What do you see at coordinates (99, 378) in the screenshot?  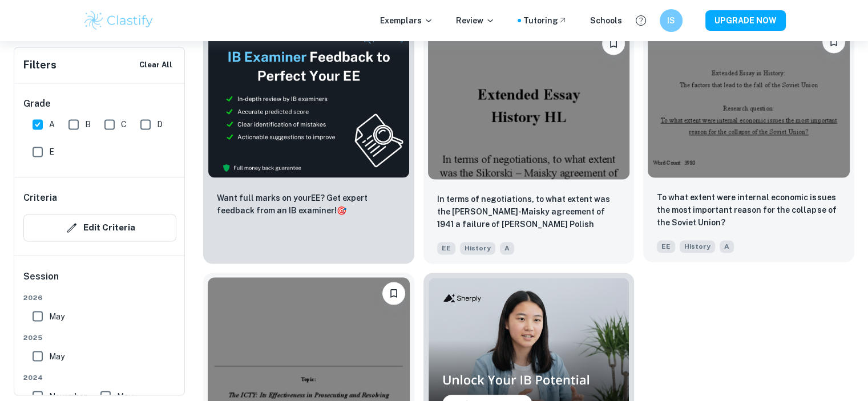 I see `span: 2024` at bounding box center [99, 378].